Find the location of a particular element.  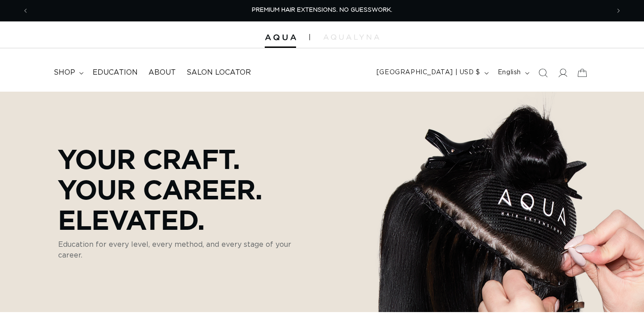

span: Education is located at coordinates (115, 72).